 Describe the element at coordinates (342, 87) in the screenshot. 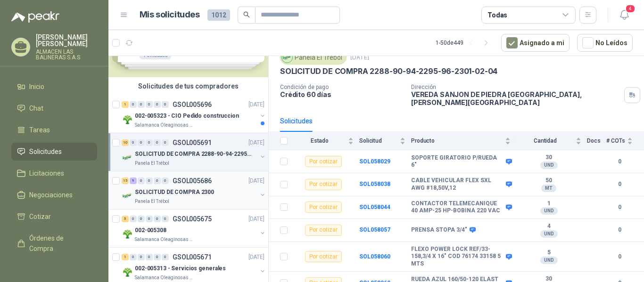

I see `p: Condición de pago` at that location.